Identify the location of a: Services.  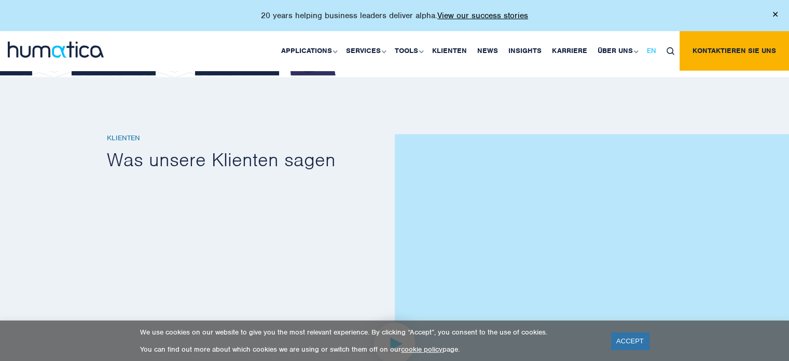
(365, 51).